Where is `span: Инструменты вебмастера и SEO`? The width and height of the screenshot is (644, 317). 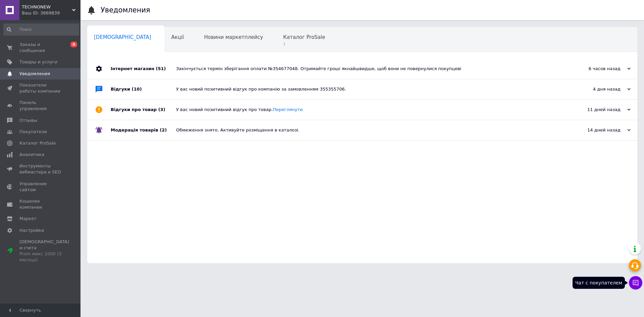
span: Инструменты вебмастера и SEO is located at coordinates (41, 169).